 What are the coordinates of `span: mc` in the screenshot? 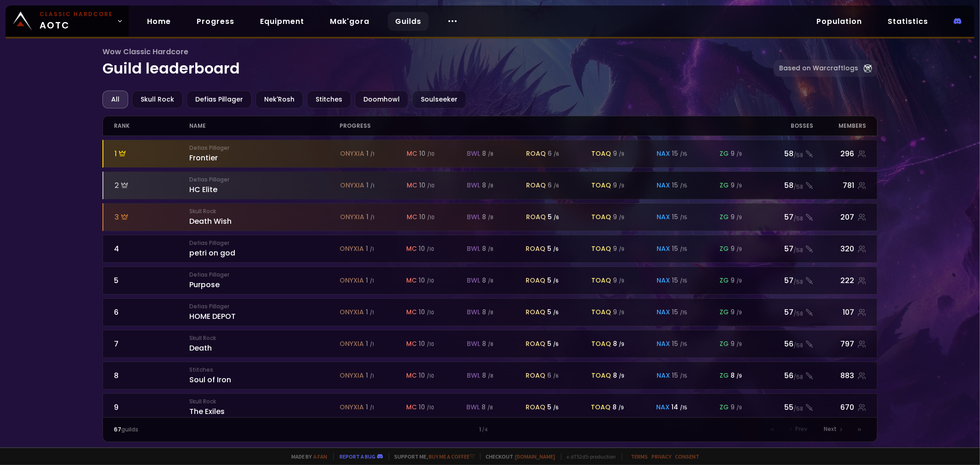 It's located at (411, 312).